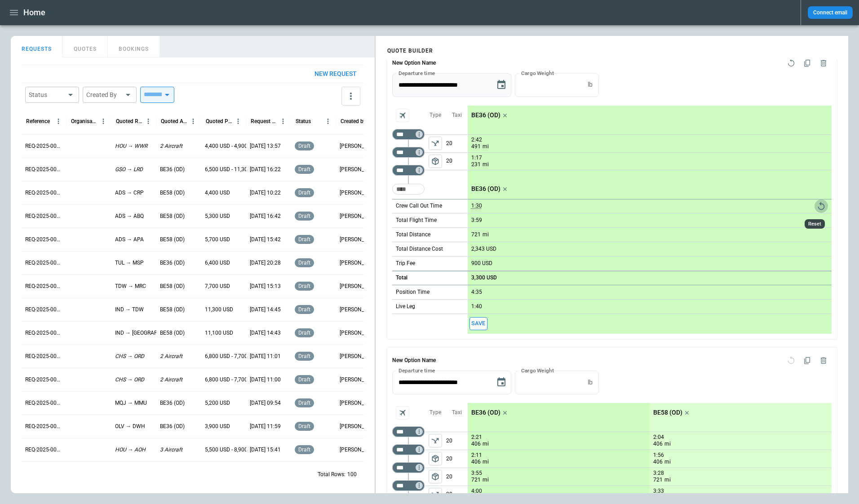 The image size is (859, 504). Describe the element at coordinates (130, 193) in the screenshot. I see `p: ADS → CRP` at that location.